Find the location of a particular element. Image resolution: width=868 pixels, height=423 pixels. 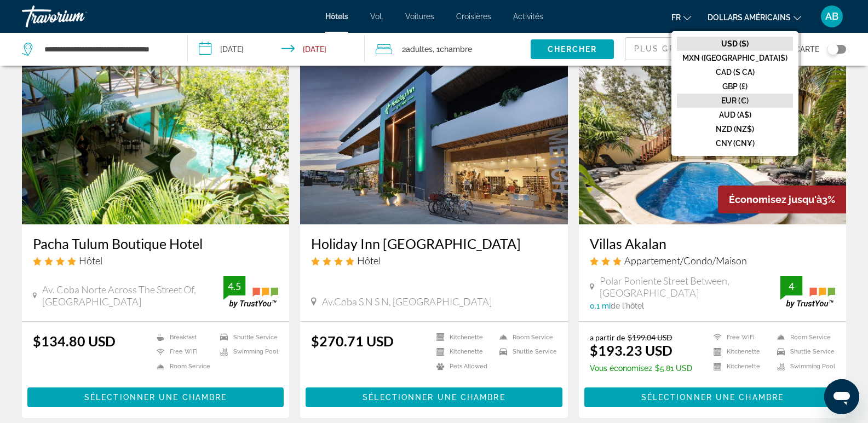

font: Vol. is located at coordinates (377, 17).